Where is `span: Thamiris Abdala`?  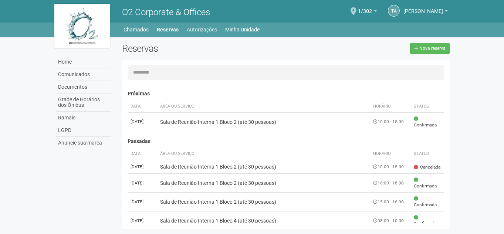
span: Thamiris Abdala is located at coordinates (423, 7).